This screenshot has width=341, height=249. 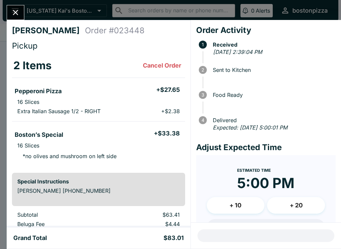 I want to click on table: orders table, so click(x=99, y=111).